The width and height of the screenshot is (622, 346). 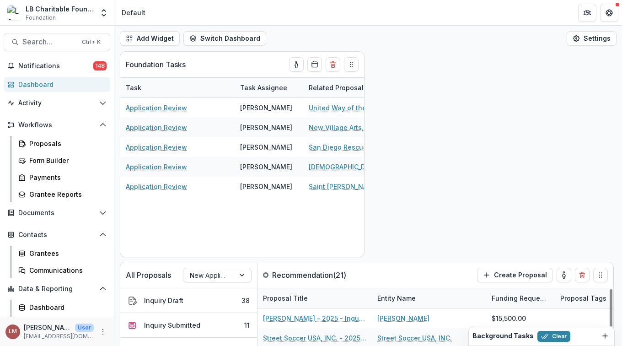 I want to click on a: New Village Arts, Inc. - 2025 - Grant Funding Request Requirements and Questionnaires - New Appli..., so click(x=360, y=127).